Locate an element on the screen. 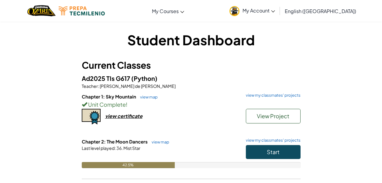 This screenshot has width=382, height=183. div: view certificate is located at coordinates (124, 116).